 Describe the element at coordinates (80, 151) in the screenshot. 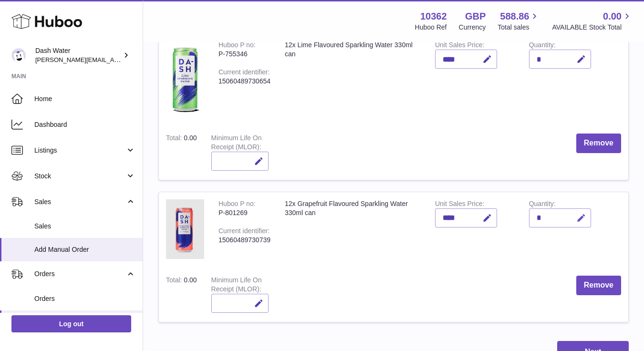

I see `span: Listings` at that location.